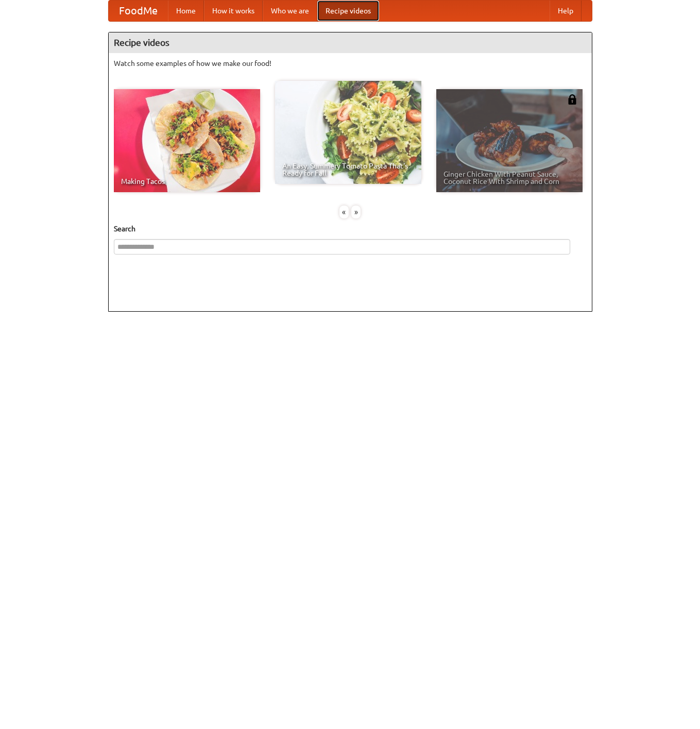  What do you see at coordinates (348, 169) in the screenshot?
I see `span: An Easy, Summery Tomato Pasta That's Ready for Fall` at bounding box center [348, 169].